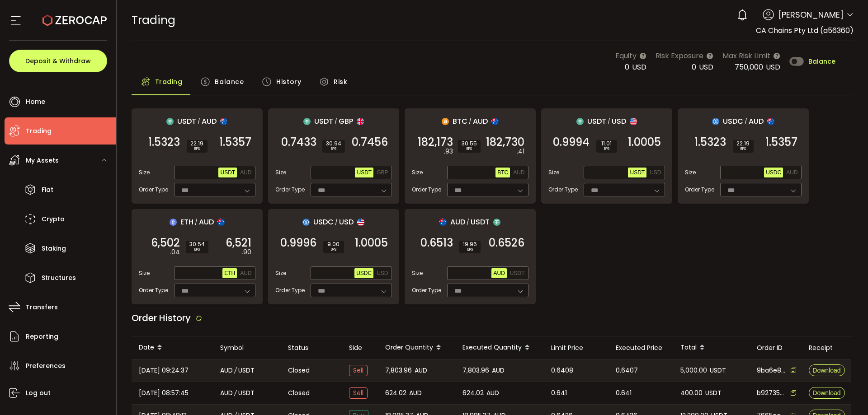 The width and height of the screenshot is (868, 415). Describe the element at coordinates (496, 222) in the screenshot. I see `img: usdt_portfolio.svg` at that location.